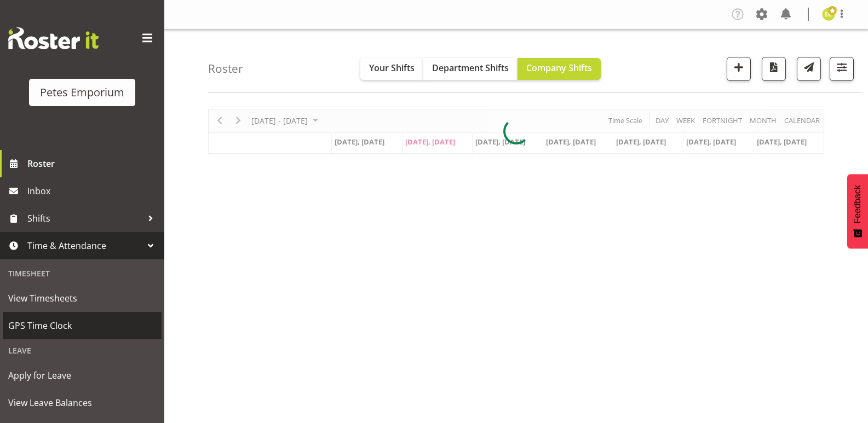 The image size is (868, 423). What do you see at coordinates (82, 375) in the screenshot?
I see `a: Apply for Leave` at bounding box center [82, 375].